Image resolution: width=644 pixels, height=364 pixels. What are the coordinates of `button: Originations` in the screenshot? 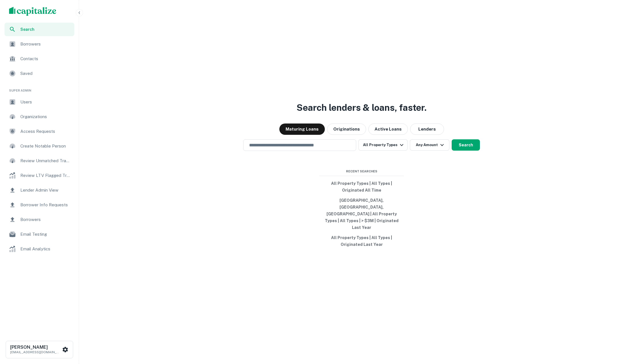 It's located at (346, 129).